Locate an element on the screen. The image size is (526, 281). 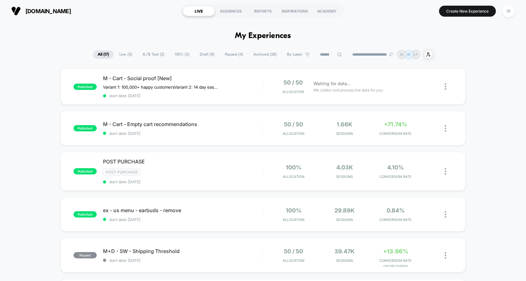
span: 39.47k is located at coordinates (344, 251).